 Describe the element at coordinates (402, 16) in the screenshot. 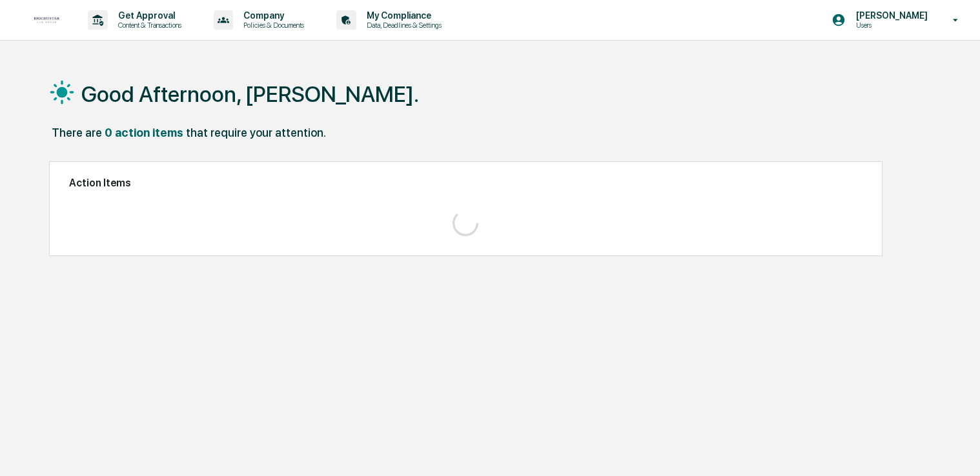

I see `p: My Compliance` at that location.